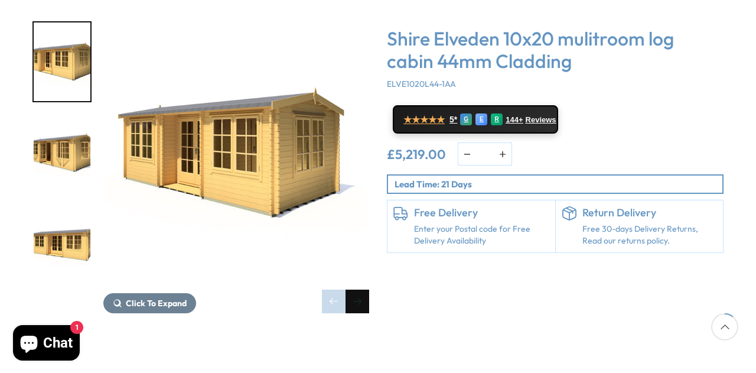  I want to click on a: Enter your Postal code for Free Delivery Availability, so click(482, 235).